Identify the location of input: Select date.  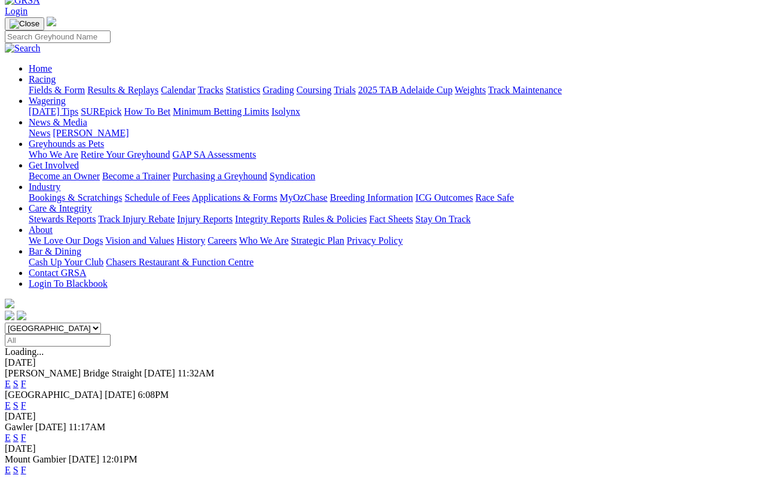
(57, 340).